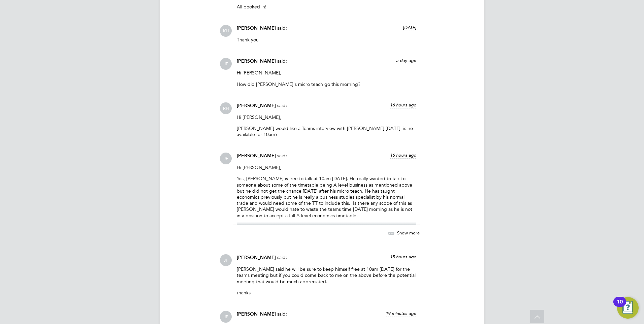 Image resolution: width=644 pixels, height=324 pixels. What do you see at coordinates (401, 314) in the screenshot?
I see `span: 19 minutes ago` at bounding box center [401, 314].